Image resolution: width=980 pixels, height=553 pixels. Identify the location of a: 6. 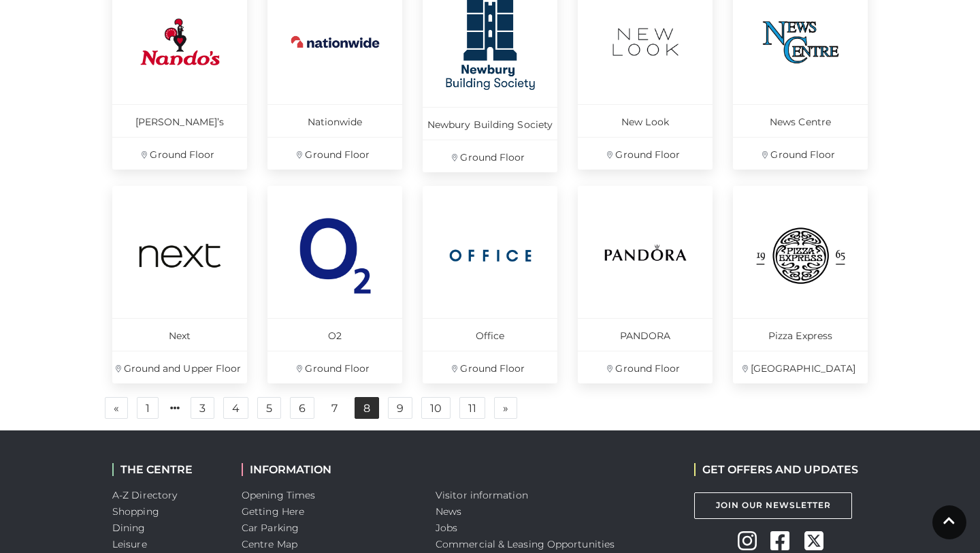
(302, 408).